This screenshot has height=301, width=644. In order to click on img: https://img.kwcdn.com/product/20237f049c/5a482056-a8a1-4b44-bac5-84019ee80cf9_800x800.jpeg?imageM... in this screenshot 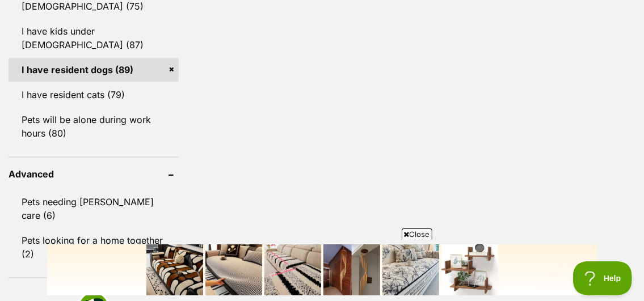, I will do `click(129, 170)`.